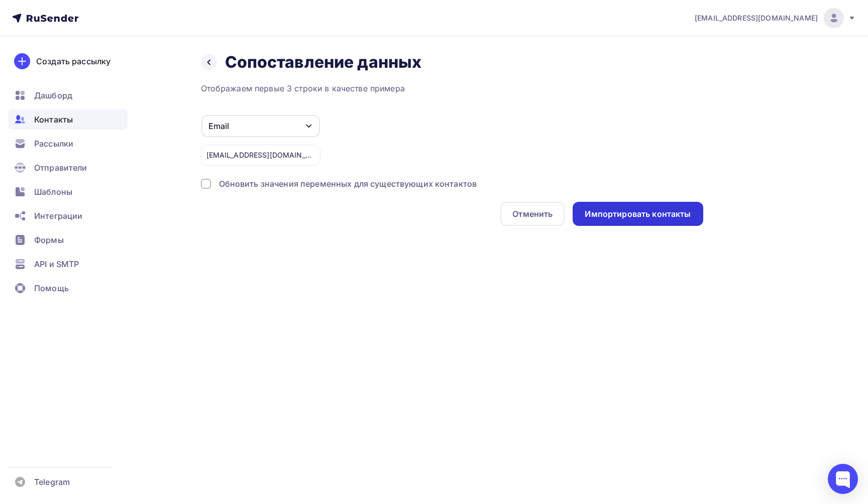 This screenshot has width=868, height=504. I want to click on div: Email, so click(219, 126).